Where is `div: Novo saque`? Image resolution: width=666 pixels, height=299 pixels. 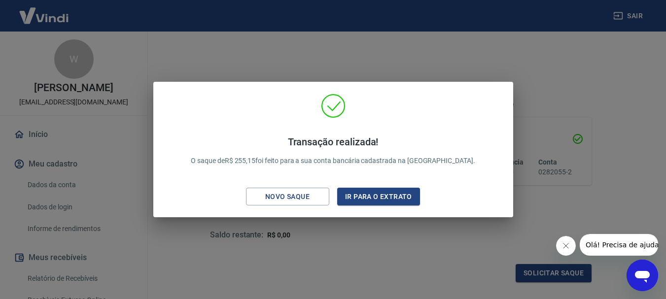
div: Novo saque is located at coordinates (287, 197).